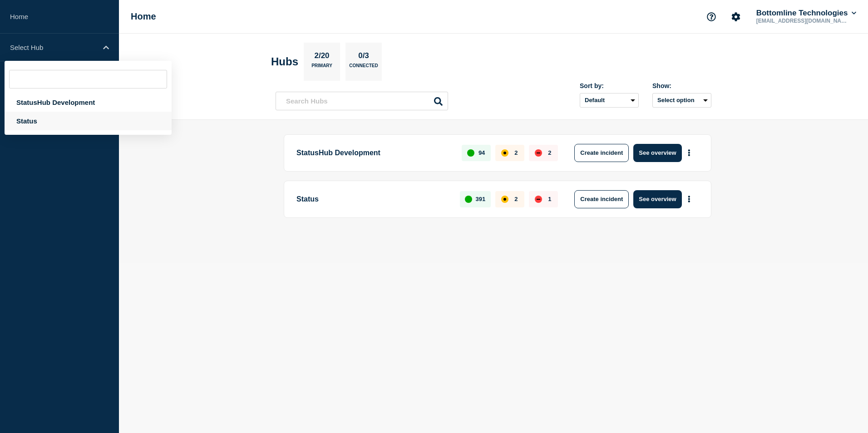  I want to click on p: Select Hub, so click(53, 47).